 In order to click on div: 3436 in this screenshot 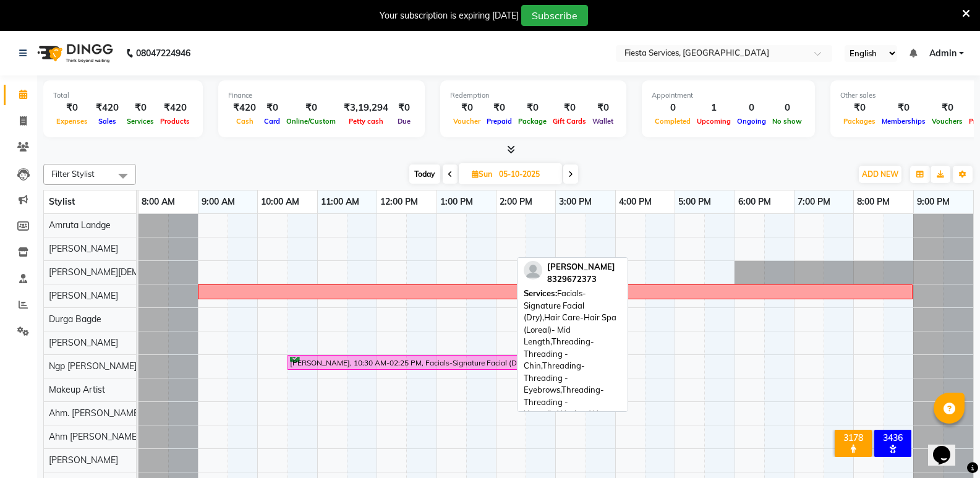, I will do `click(893, 438)`.